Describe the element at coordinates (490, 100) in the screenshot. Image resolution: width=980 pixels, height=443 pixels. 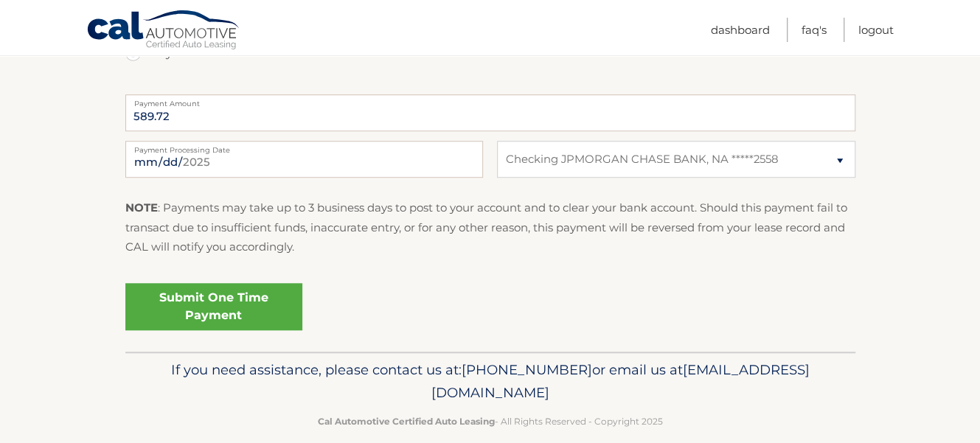
I see `label: Payment Amount` at that location.